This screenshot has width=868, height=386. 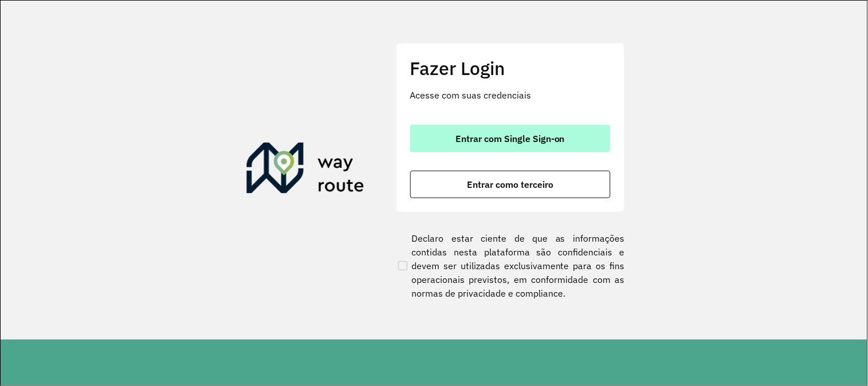 What do you see at coordinates (510, 184) in the screenshot?
I see `span: Entrar como terceiro` at bounding box center [510, 184].